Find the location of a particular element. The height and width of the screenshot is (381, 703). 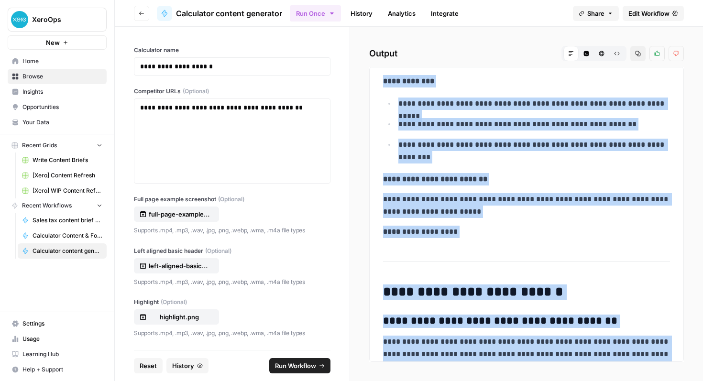

a: Opportunities is located at coordinates (57, 107).